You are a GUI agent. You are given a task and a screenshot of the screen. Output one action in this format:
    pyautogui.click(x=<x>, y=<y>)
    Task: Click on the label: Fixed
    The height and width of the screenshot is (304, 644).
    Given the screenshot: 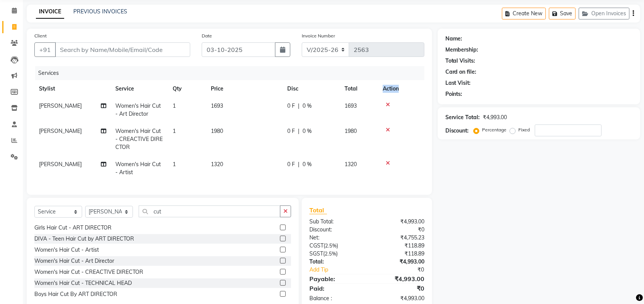 What is the action you would take?
    pyautogui.click(x=524, y=130)
    